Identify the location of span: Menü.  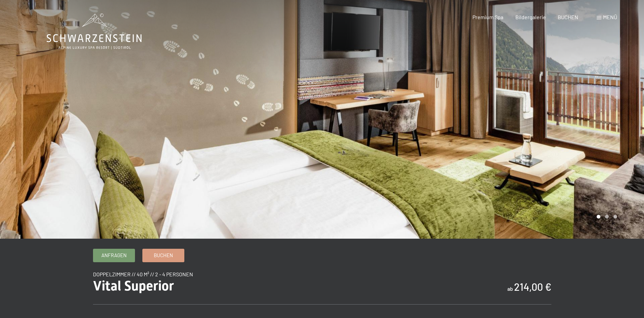
(610, 17).